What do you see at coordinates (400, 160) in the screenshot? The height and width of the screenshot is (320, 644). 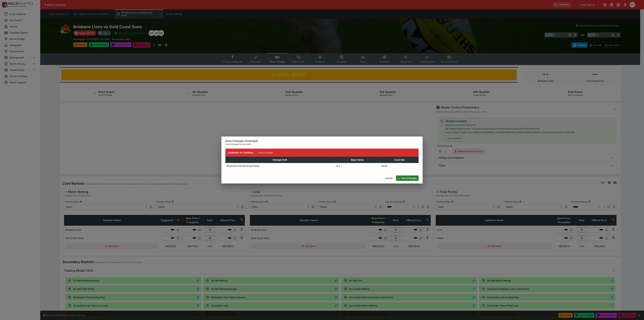 I see `th: Override` at bounding box center [400, 160].